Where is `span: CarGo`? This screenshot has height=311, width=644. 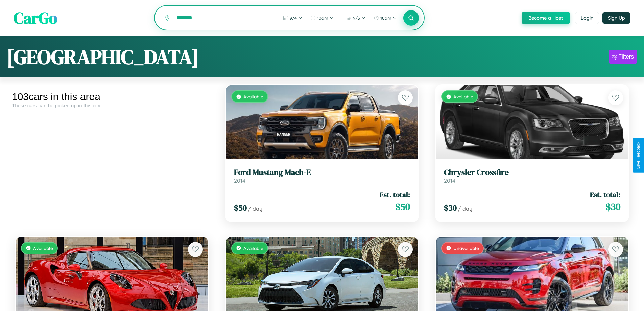 span: CarGo is located at coordinates (35, 18).